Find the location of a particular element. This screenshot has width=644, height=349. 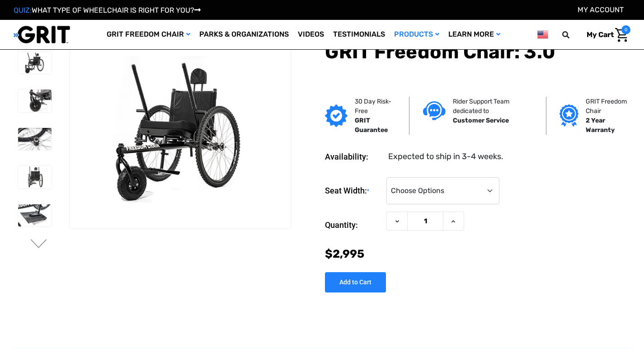

dd: Expected to ship in 3-4 weeks. is located at coordinates (446, 157).